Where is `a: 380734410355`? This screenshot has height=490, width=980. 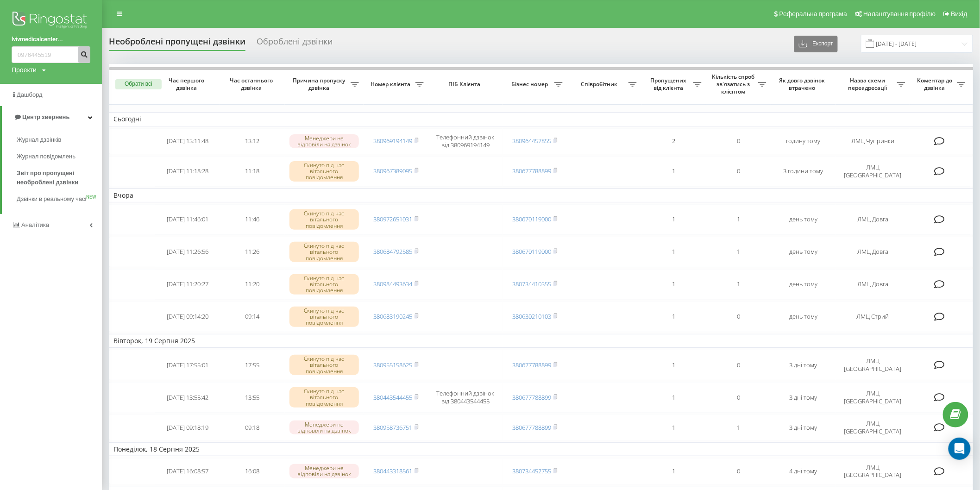
a: 380734410355 is located at coordinates (532, 284).